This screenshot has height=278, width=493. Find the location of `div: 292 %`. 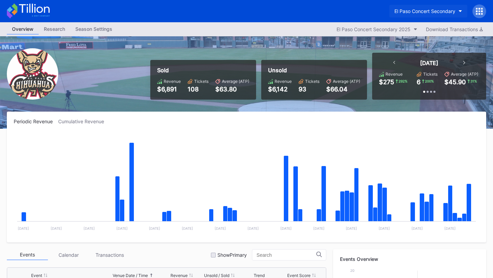

div: 292 % is located at coordinates (403, 81).